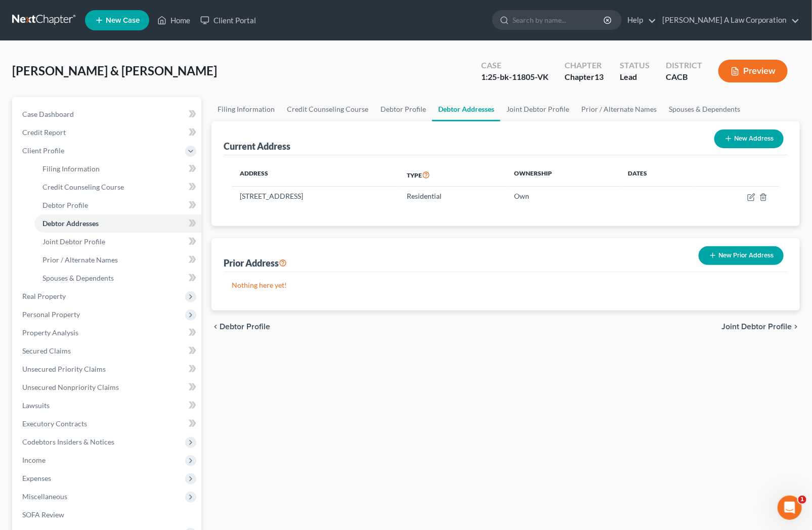 The height and width of the screenshot is (530, 812). What do you see at coordinates (69, 441) in the screenshot?
I see `span: Codebtors Insiders & Notices` at bounding box center [69, 441].